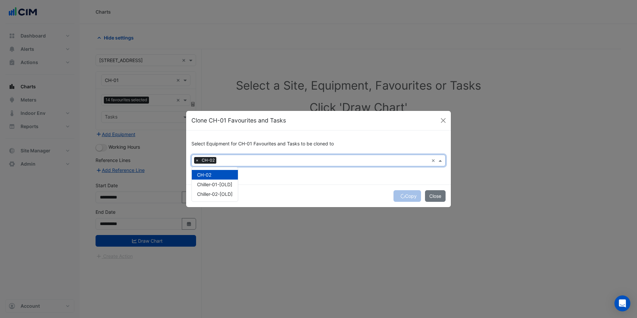  I want to click on h6: Select Equipment for CH-01 Favourites and Tasks to be cloned to, so click(319, 144).